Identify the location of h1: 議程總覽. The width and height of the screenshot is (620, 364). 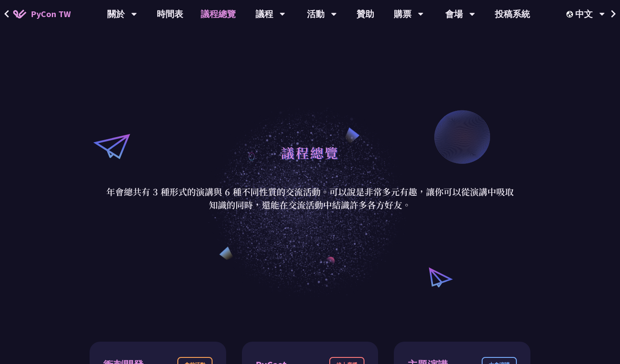
(310, 152).